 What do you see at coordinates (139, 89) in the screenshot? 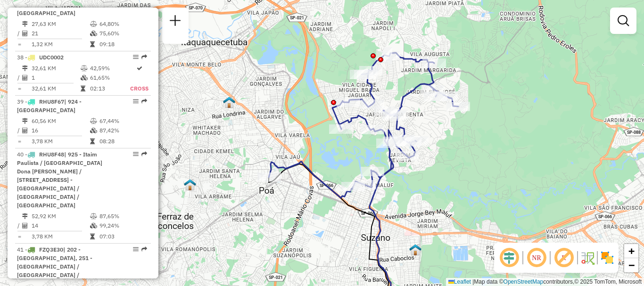
I see `td: Cross` at bounding box center [139, 89].